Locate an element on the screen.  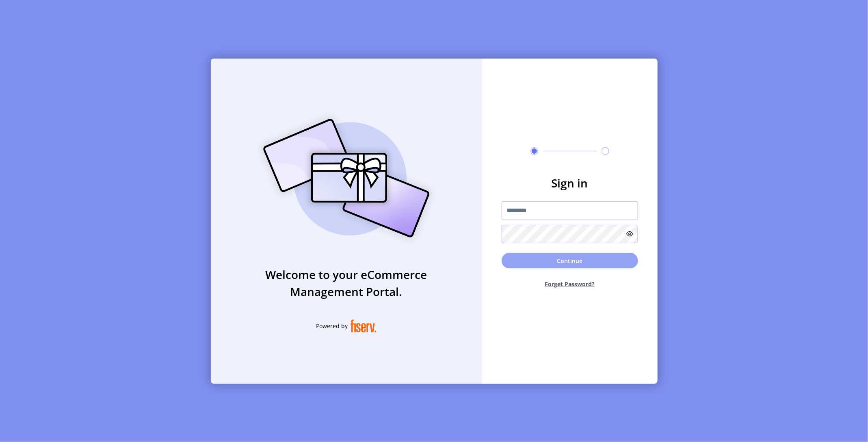
h3: Welcome to your eCommerce Management Portal. is located at coordinates (346, 283).